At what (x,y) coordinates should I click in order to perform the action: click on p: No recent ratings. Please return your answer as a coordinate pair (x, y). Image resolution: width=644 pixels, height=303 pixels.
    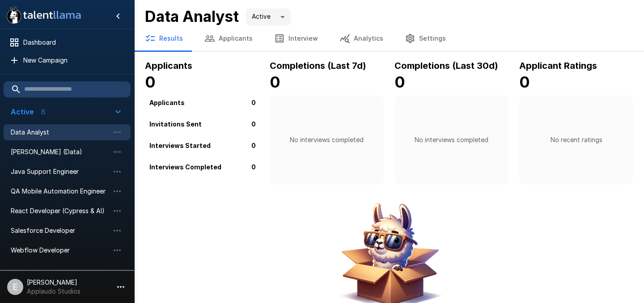
    Looking at the image, I should click on (576, 140).